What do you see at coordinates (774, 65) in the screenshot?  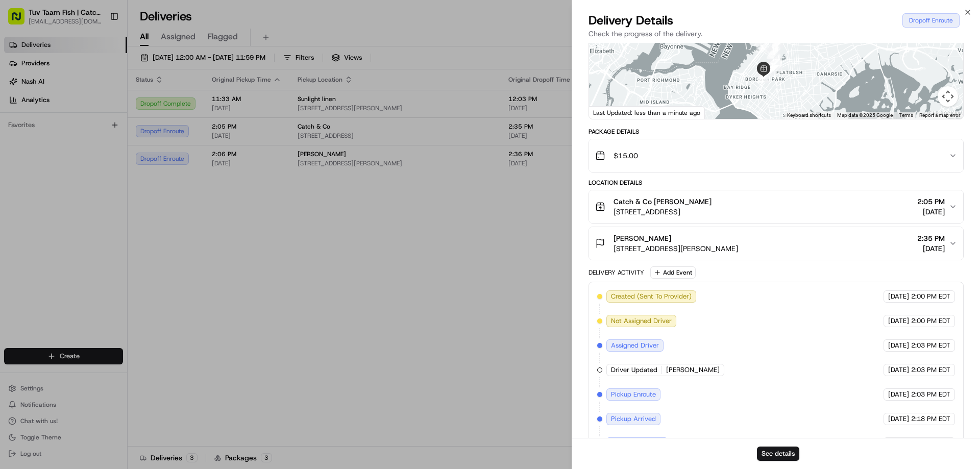 I see `div: 13` at bounding box center [774, 65].